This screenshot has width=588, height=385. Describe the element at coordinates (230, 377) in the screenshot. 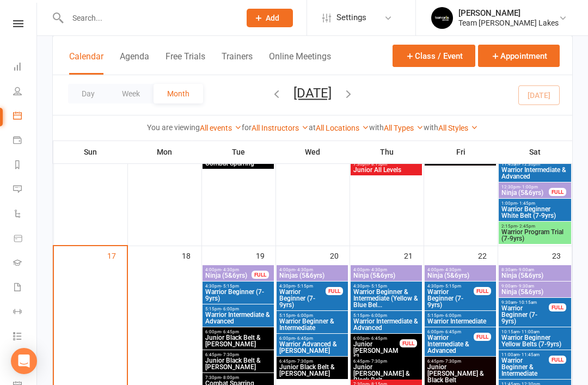

I see `span: - 8:00pm` at that location.